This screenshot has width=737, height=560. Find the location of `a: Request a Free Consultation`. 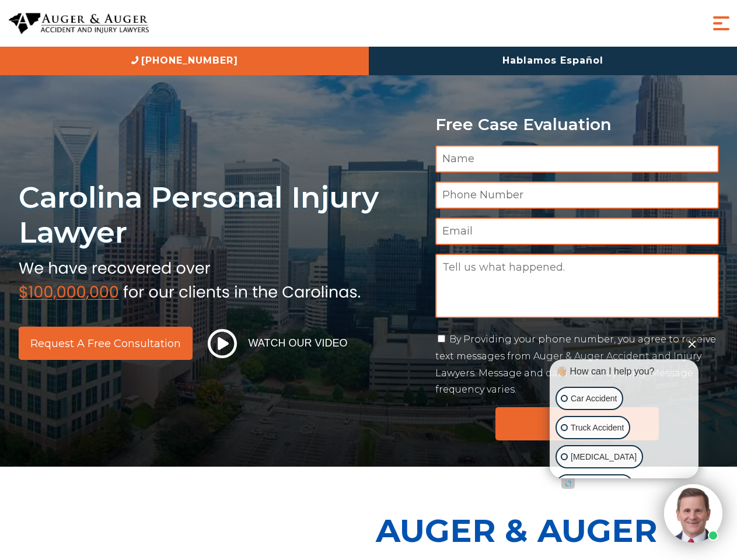

a: Request a Free Consultation is located at coordinates (106, 343).